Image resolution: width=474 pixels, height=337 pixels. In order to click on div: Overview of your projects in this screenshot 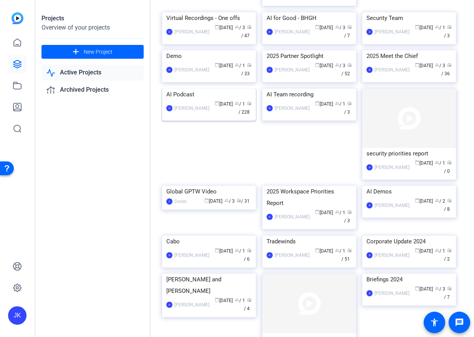, I will do `click(93, 28)`.